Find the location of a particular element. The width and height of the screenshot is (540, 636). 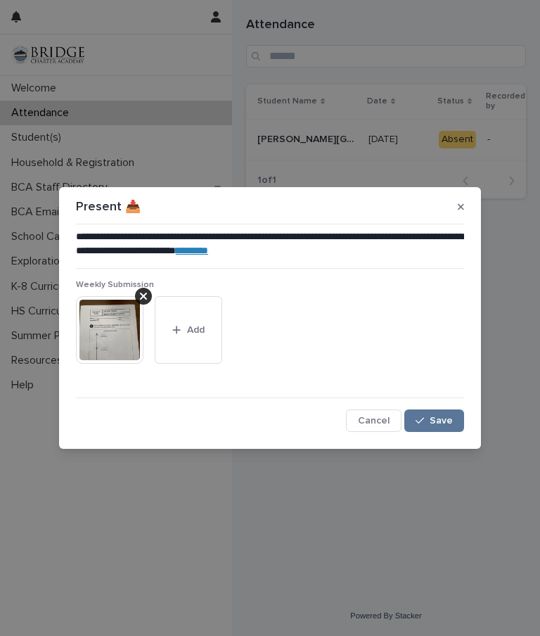

button: Cancel is located at coordinates (374, 421).